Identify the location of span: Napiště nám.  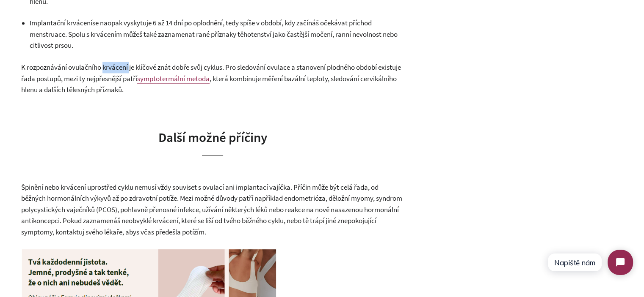
(35, 20).